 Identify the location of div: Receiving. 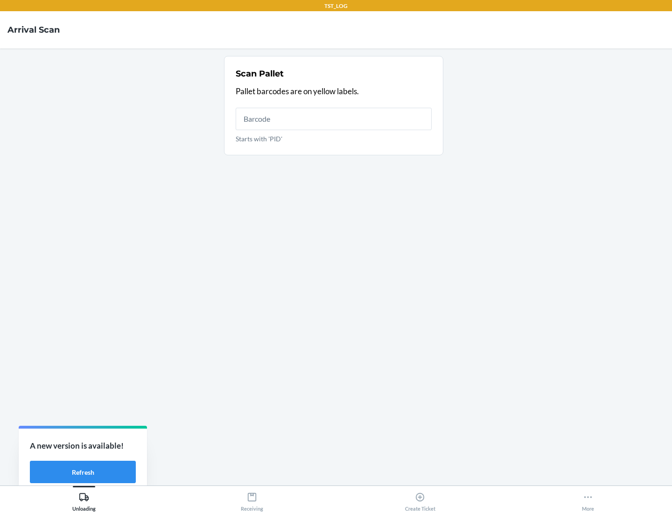
(252, 500).